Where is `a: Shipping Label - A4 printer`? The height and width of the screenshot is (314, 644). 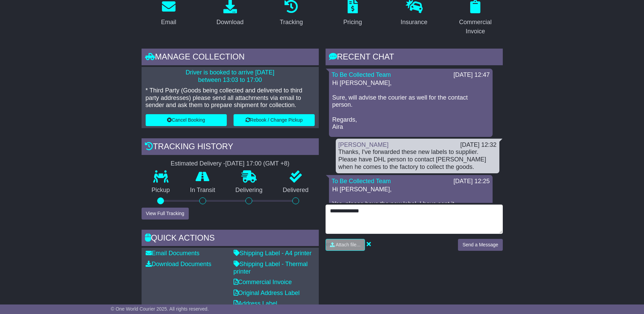
a: Shipping Label - A4 printer is located at coordinates (273, 253).